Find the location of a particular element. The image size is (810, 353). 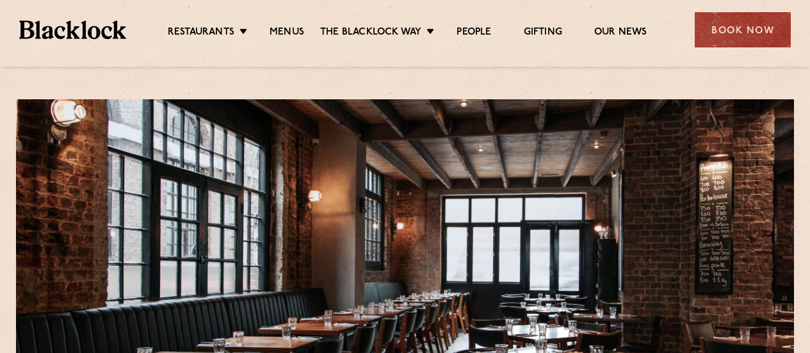

a: Restaurants is located at coordinates (201, 33).